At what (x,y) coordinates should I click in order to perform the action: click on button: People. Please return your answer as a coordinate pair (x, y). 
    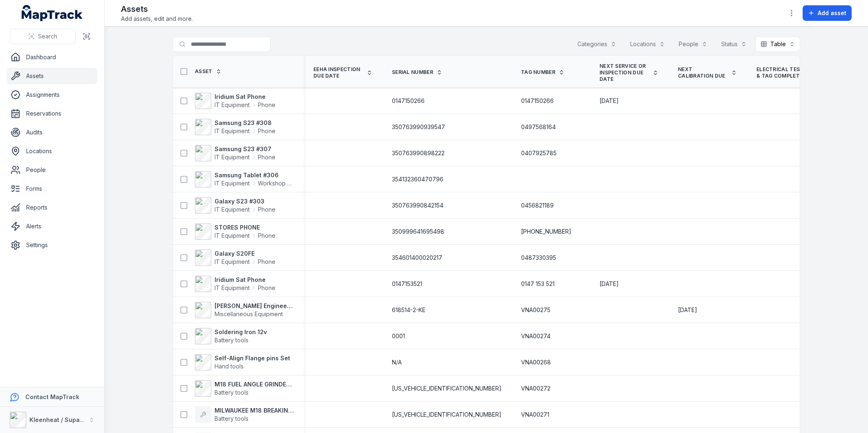
    Looking at the image, I should click on (693, 44).